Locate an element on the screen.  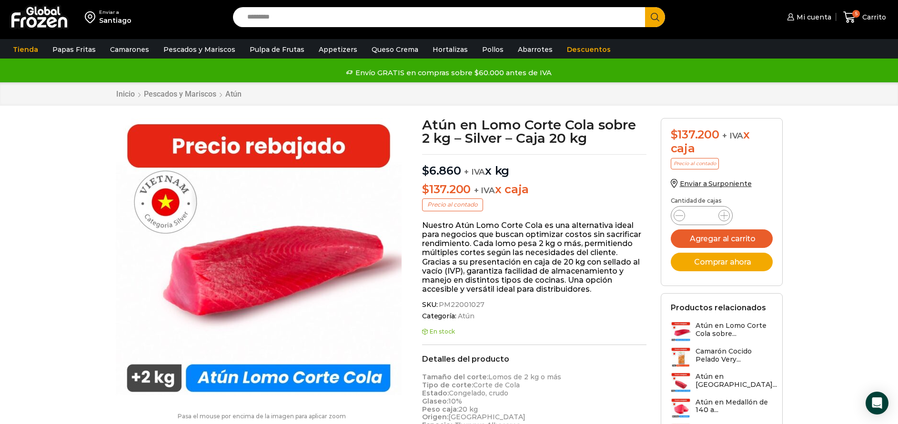
a: Inicio is located at coordinates (125, 94).